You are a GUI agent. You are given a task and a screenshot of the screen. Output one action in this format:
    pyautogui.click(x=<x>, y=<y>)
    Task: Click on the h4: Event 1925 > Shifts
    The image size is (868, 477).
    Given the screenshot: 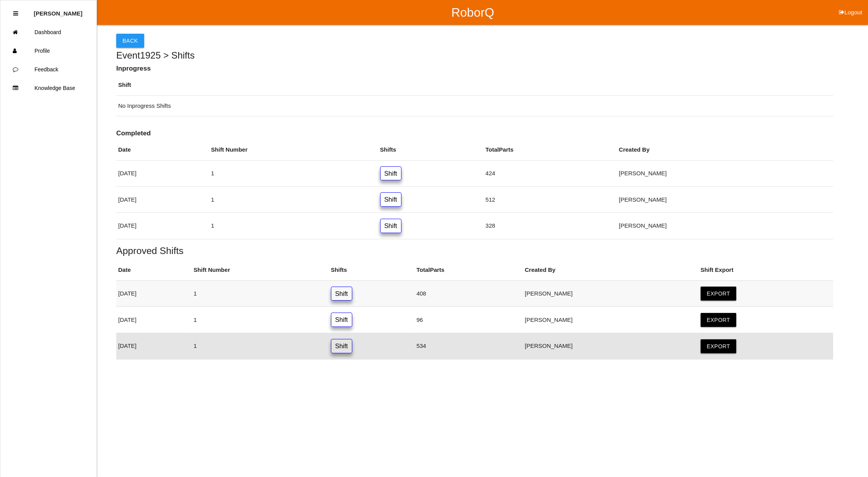 What is the action you would take?
    pyautogui.click(x=474, y=56)
    